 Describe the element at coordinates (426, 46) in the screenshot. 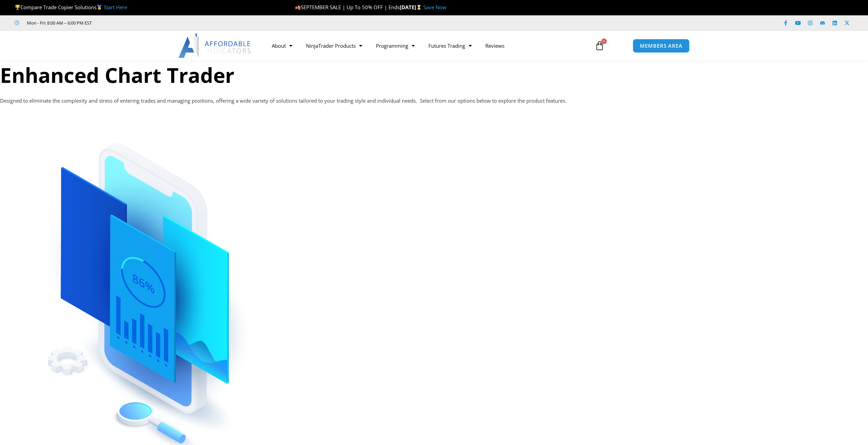

I see `nav: Menu` at that location.